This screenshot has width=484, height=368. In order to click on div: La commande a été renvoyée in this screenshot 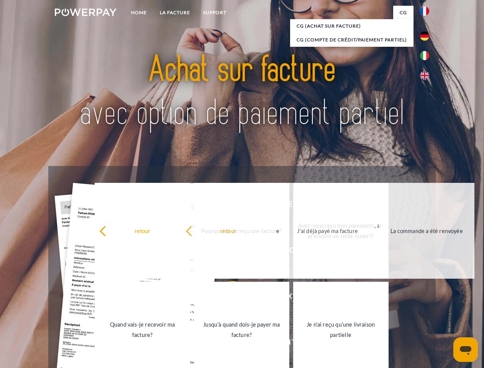, I will do `click(427, 230)`.